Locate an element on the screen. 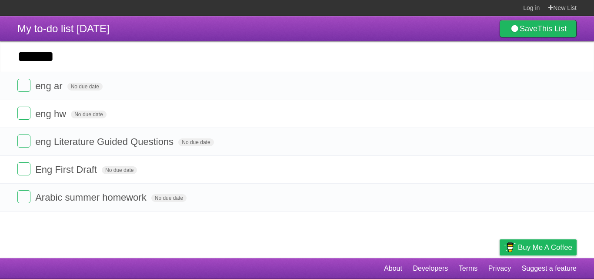 Image resolution: width=594 pixels, height=279 pixels. span: eng Literature Guided Questions is located at coordinates (105, 141).